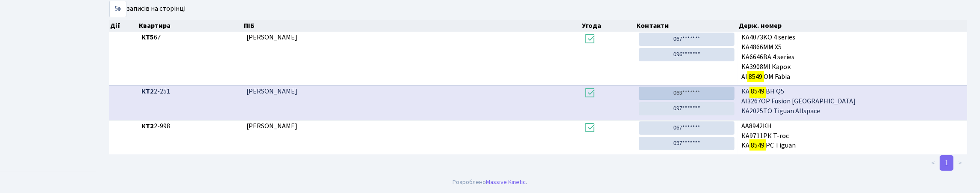  Describe the element at coordinates (412, 26) in the screenshot. I see `th: ПІБ` at that location.